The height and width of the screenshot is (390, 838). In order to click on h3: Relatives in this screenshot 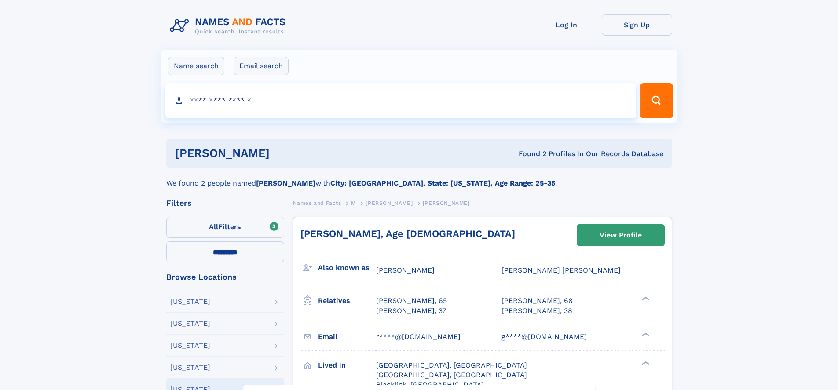, I will do `click(347, 301)`.